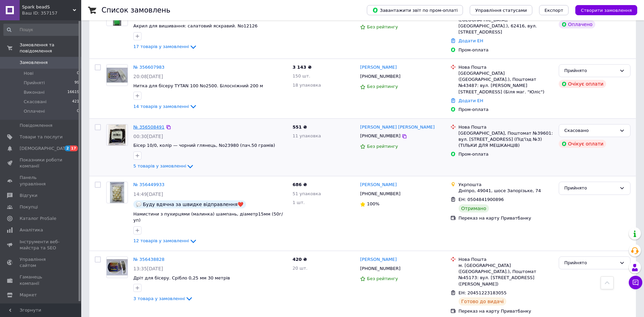 This screenshot has height=317, width=644. I want to click on span: Гаманець компанії, so click(41, 280).